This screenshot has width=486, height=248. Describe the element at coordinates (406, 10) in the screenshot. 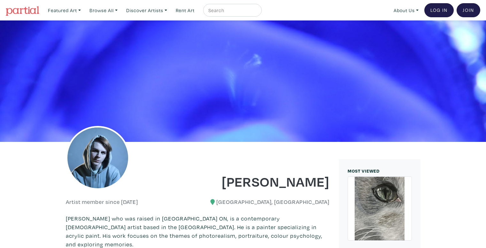

I see `a: About Us` at that location.